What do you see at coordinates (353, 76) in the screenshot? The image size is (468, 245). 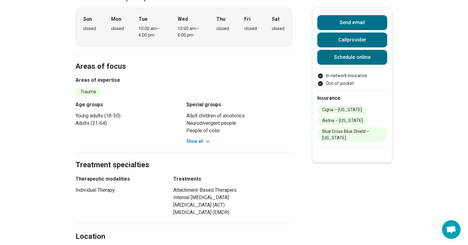 I see `li: In-network insurance` at bounding box center [353, 76].